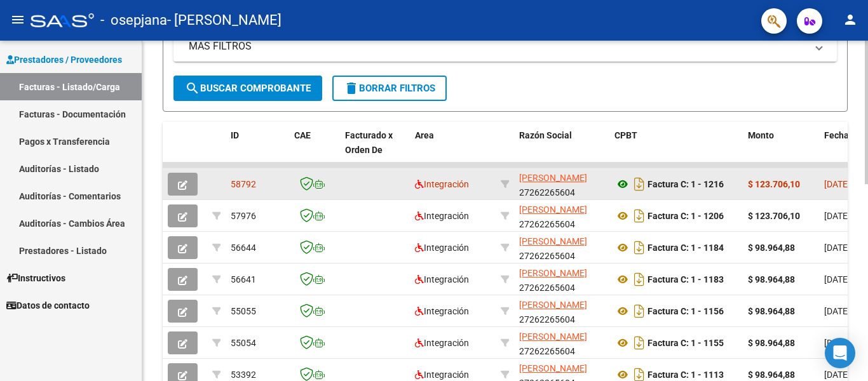 Image resolution: width=868 pixels, height=381 pixels. Describe the element at coordinates (685, 343) in the screenshot. I see `strong: Factura C: 1 - 1155` at that location.